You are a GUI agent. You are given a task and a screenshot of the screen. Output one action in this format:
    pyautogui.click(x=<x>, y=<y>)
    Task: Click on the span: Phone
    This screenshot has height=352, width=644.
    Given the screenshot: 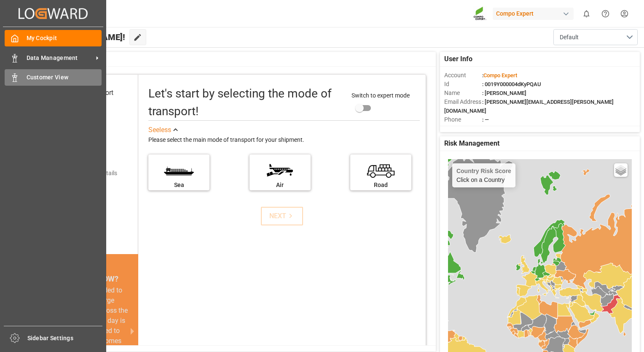 What is the action you would take?
    pyautogui.click(x=463, y=120)
    